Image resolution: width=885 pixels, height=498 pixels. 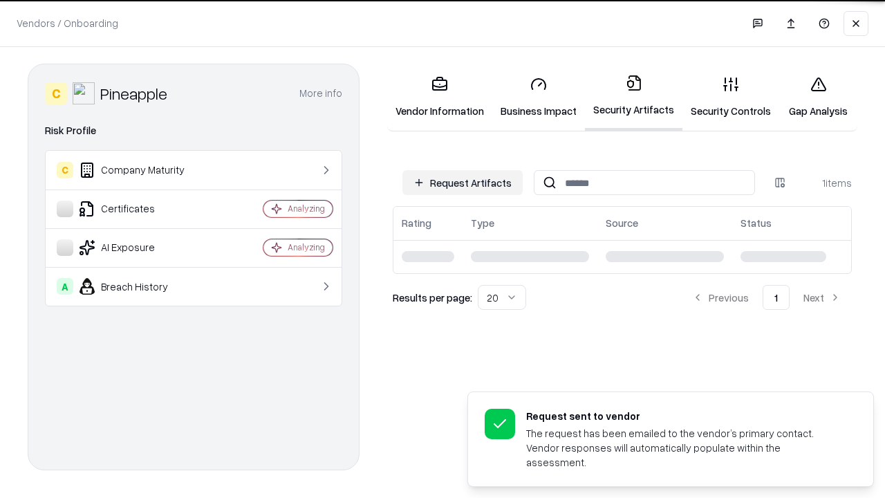 What do you see at coordinates (766, 297) in the screenshot?
I see `nav: pagination` at bounding box center [766, 297].